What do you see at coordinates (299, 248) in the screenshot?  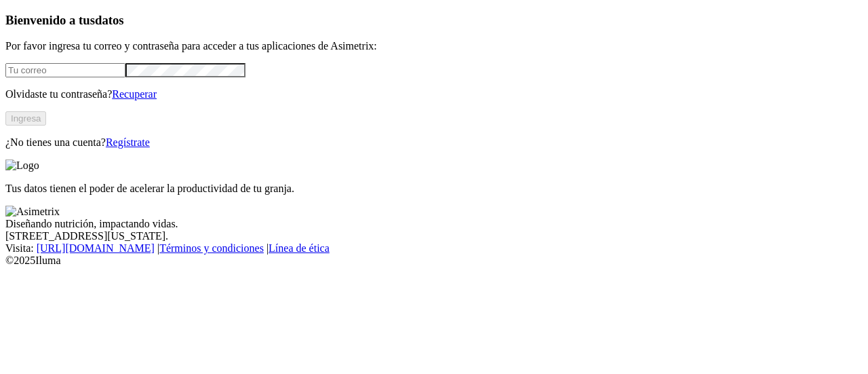 I see `a: Línea de ética` at bounding box center [299, 248].